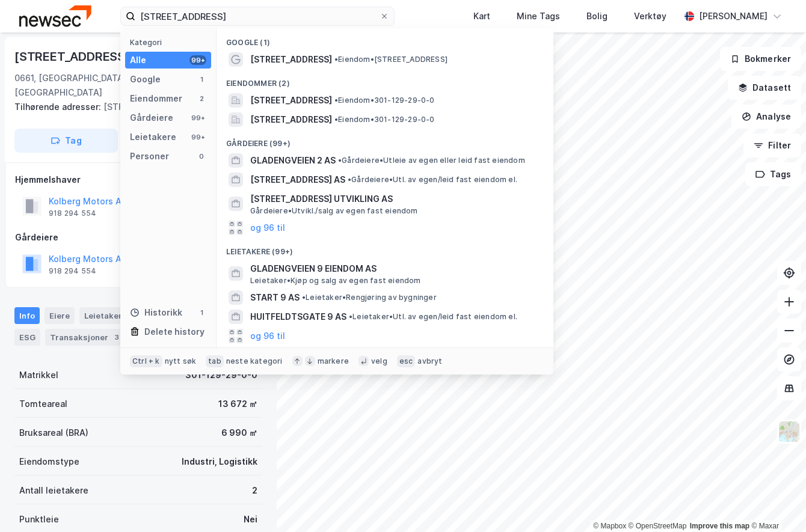 The image size is (806, 532). What do you see at coordinates (174, 332) in the screenshot?
I see `div: Delete history` at bounding box center [174, 332].